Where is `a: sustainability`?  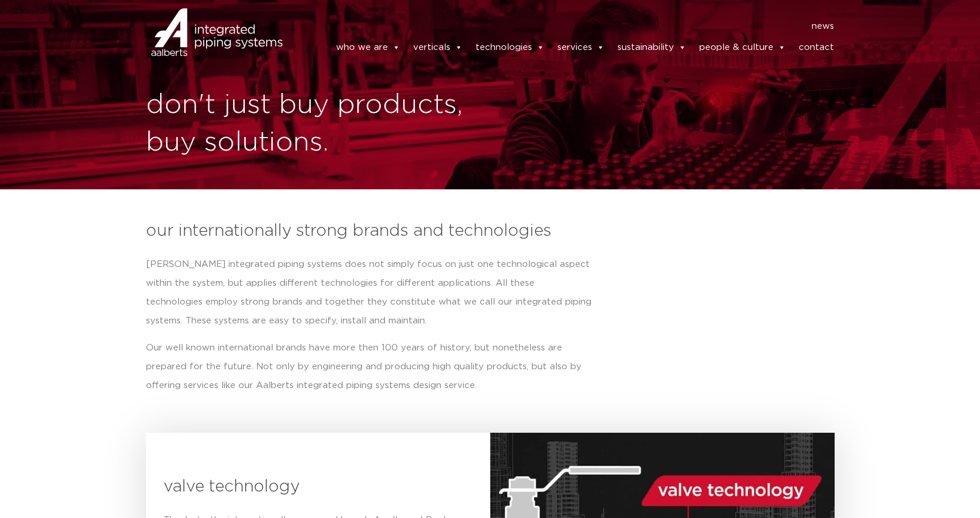 a: sustainability is located at coordinates (651, 48).